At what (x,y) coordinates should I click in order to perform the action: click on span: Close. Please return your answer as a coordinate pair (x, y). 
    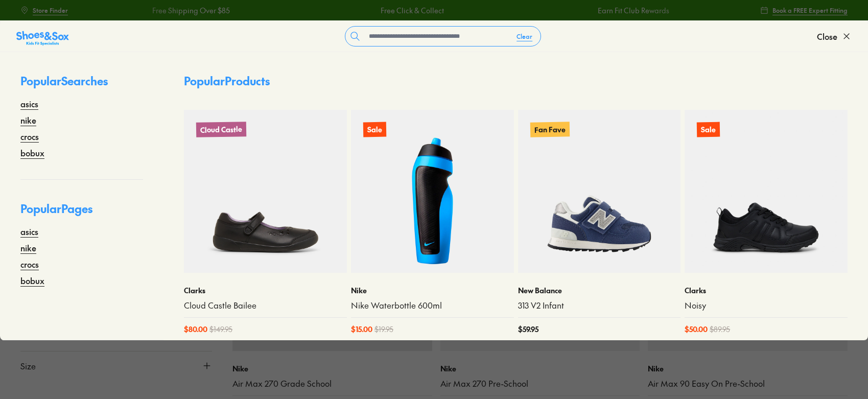
    Looking at the image, I should click on (827, 36).